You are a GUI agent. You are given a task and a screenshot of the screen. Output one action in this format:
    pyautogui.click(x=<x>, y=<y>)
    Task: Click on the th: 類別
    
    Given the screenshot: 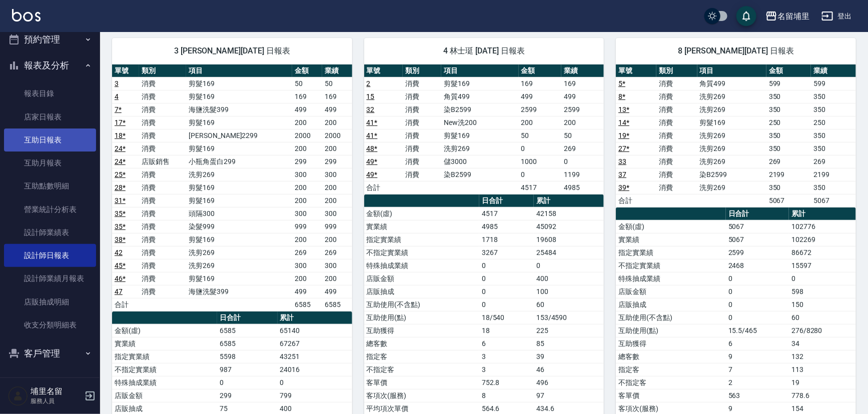 What is the action you would take?
    pyautogui.click(x=676, y=71)
    